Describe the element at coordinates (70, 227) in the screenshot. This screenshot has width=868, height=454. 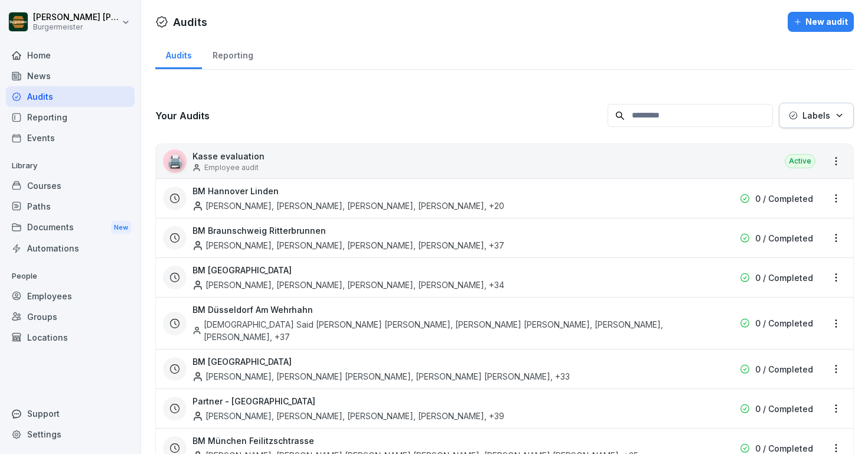
I see `a: DocumentsNew` at that location.